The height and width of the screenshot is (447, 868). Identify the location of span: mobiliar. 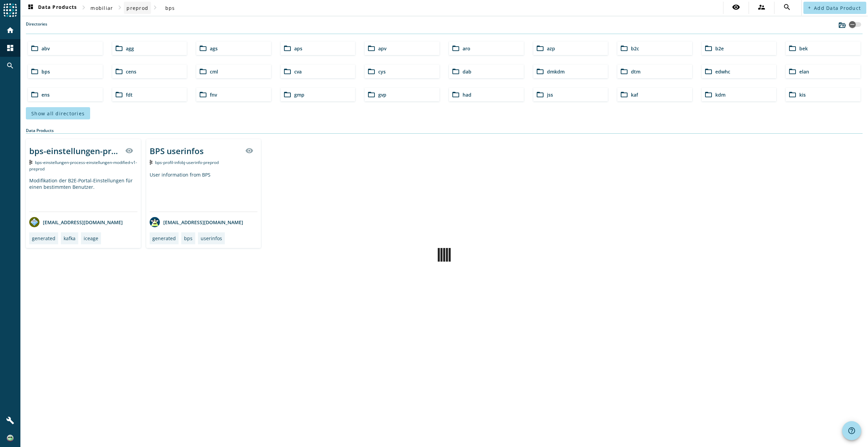
(101, 8).